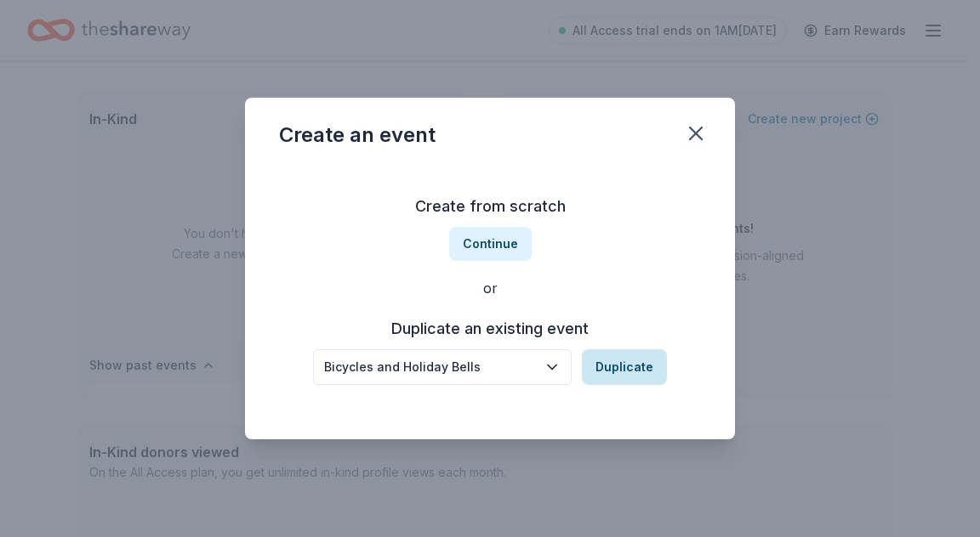 This screenshot has height=537, width=980. What do you see at coordinates (490, 288) in the screenshot?
I see `div: or` at bounding box center [490, 288].